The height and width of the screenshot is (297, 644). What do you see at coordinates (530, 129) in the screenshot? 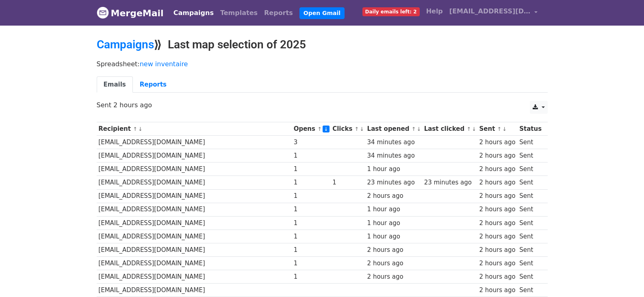
I see `th: Status` at bounding box center [530, 129].